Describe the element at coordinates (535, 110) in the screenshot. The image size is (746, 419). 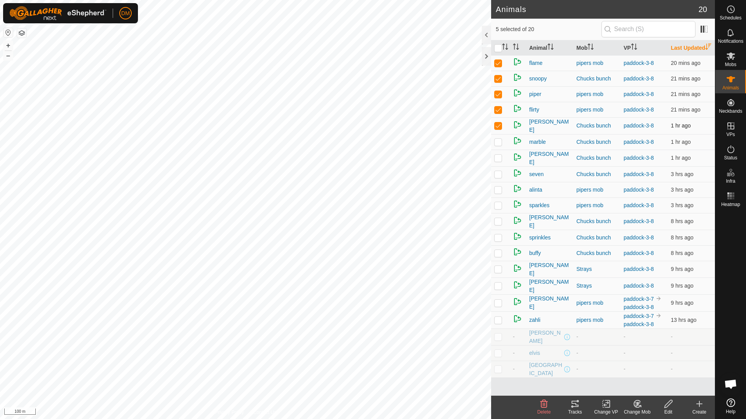
I see `span: flirty` at that location.